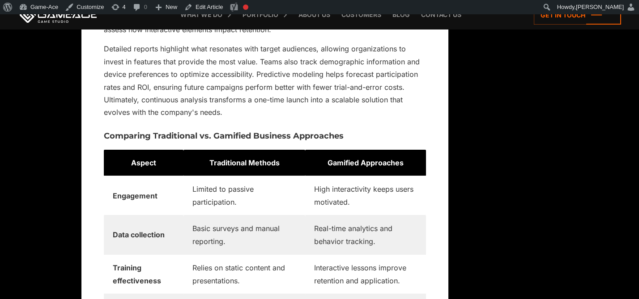 This screenshot has height=299, width=639. Describe the element at coordinates (244, 235) in the screenshot. I see `td: Basic surveys and manual reporting.` at that location.